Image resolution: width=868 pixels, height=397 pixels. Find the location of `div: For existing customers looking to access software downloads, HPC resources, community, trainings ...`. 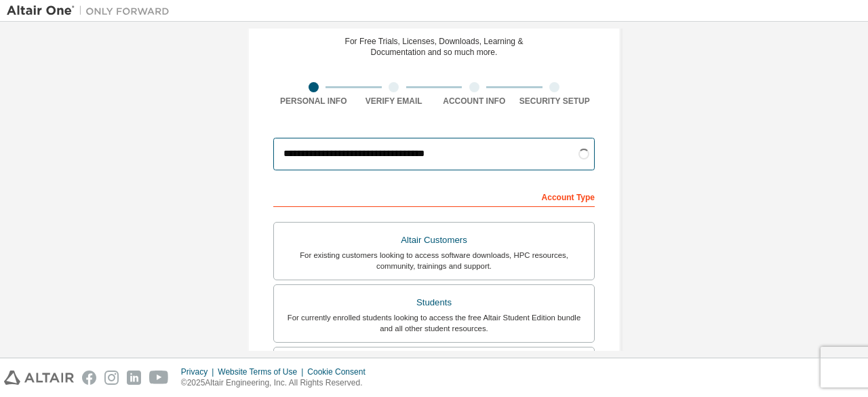

div: For existing customers looking to access software downloads, HPC resources, community, trainings ... is located at coordinates (434, 260).